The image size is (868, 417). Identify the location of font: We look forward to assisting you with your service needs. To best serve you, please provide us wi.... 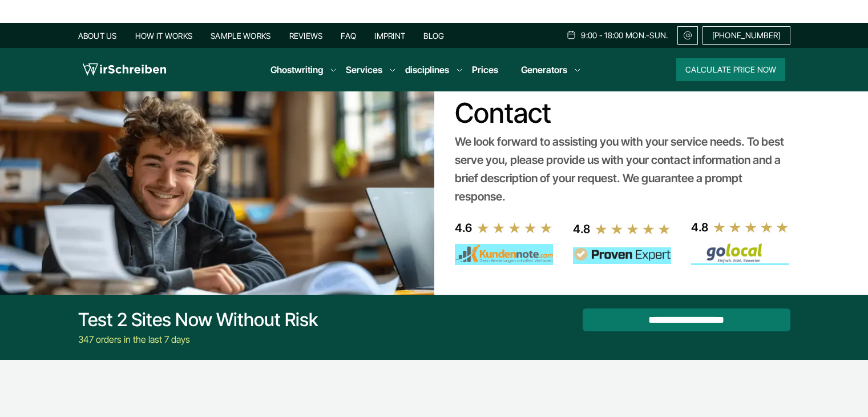
(619, 169).